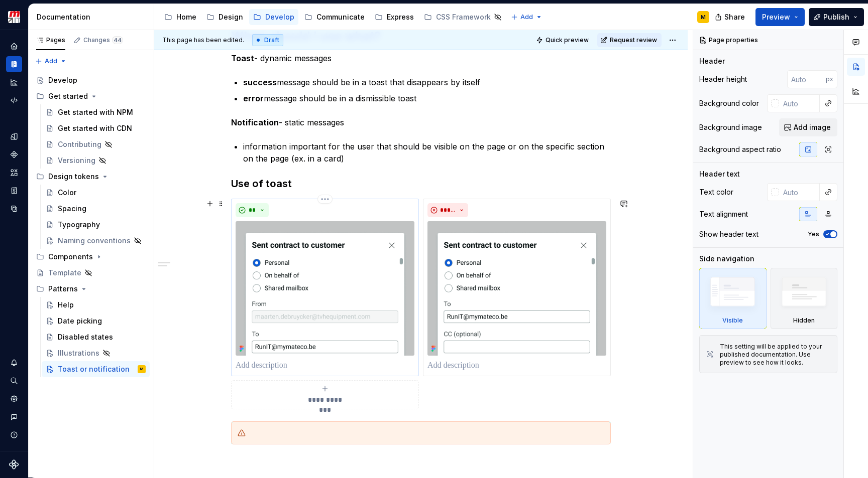 This screenshot has height=478, width=868. What do you see at coordinates (719, 174) in the screenshot?
I see `div: Header text` at bounding box center [719, 174].